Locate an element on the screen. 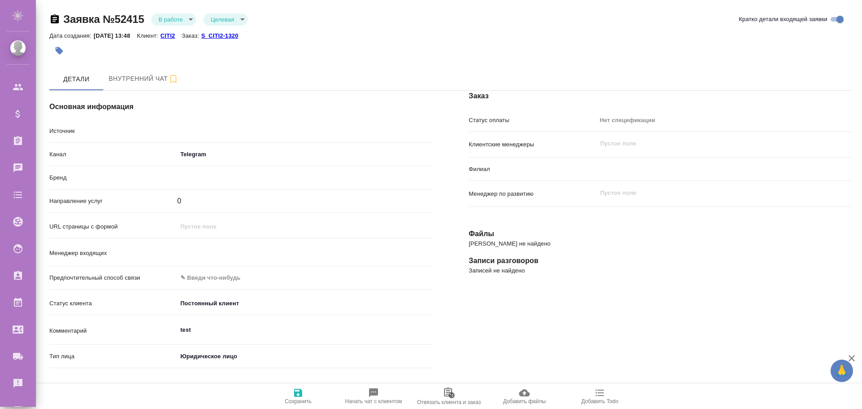  div: Нет спецификации is located at coordinates (724, 120).